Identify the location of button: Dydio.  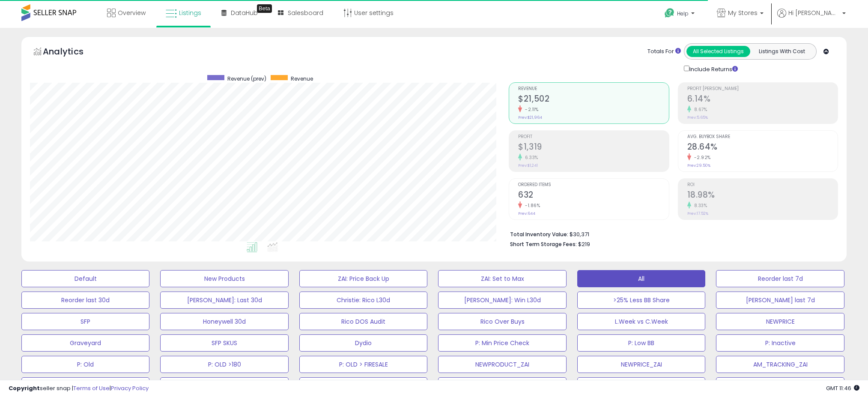
(363, 343).